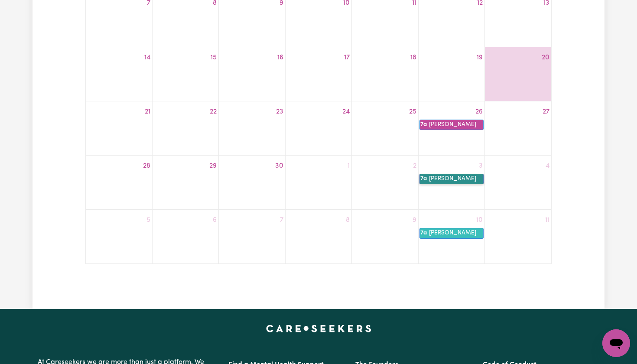 The image size is (637, 364). What do you see at coordinates (318, 182) in the screenshot?
I see `td: October 1, 2025` at bounding box center [318, 182].